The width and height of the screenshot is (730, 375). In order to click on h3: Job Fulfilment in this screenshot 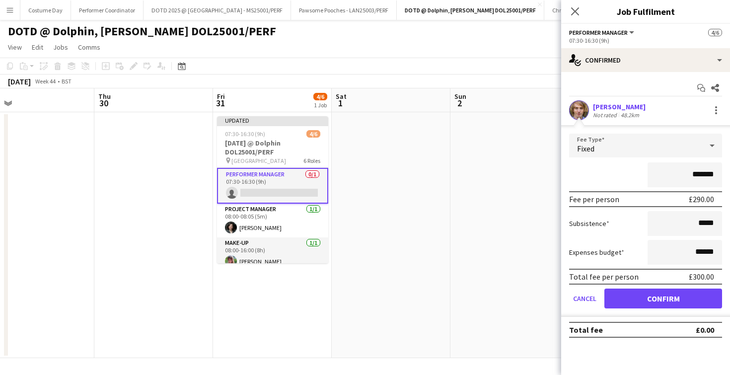, I will do `click(645, 11)`.